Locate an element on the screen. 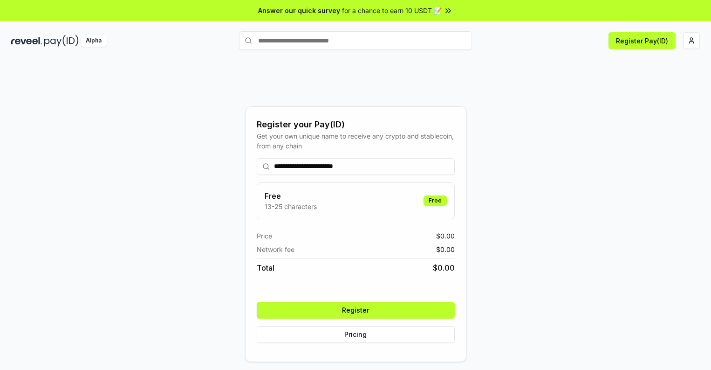  span: for a chance to earn 10 USDT 📝 is located at coordinates (392, 10).